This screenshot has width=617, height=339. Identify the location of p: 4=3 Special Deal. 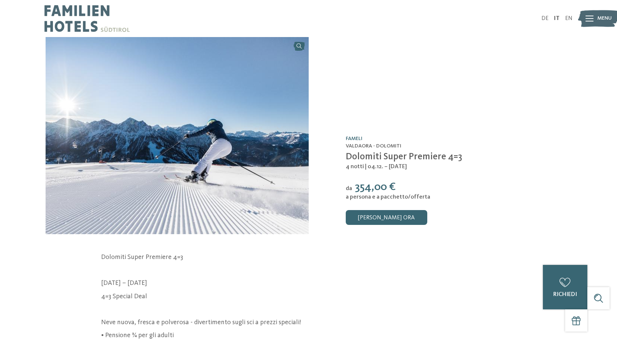
(309, 297).